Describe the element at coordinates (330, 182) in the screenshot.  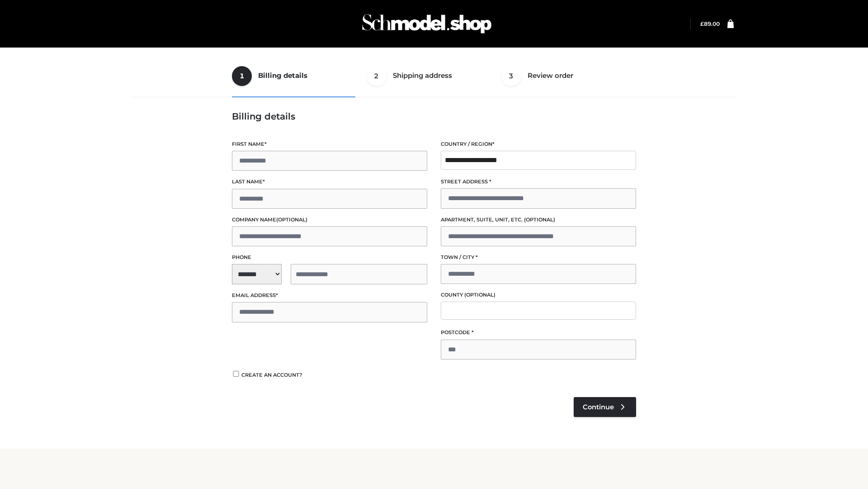
I see `label: Last name` at that location.